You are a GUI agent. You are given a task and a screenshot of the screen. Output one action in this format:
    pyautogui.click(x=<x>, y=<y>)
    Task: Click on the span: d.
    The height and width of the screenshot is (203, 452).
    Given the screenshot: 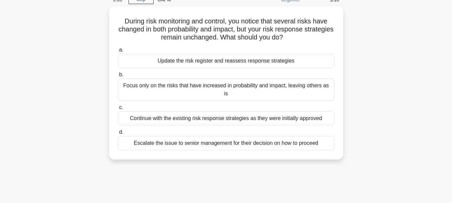 What is the action you would take?
    pyautogui.click(x=121, y=132)
    